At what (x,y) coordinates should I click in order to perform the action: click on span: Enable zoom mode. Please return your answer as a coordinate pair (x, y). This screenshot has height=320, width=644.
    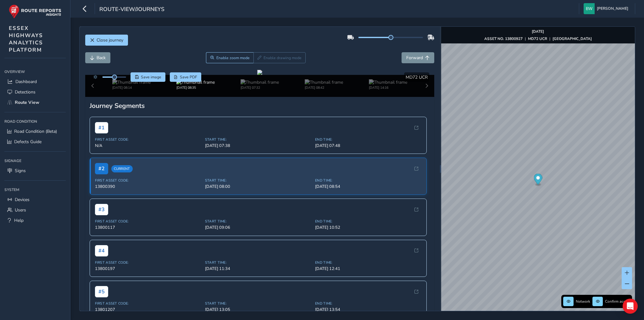
    Looking at the image, I should click on (233, 58).